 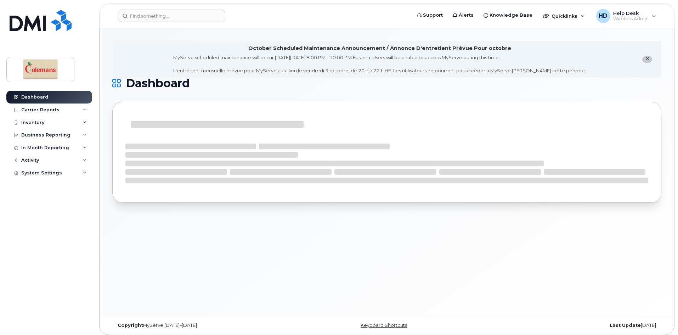 I want to click on a: Keyboard Shortcuts, so click(x=384, y=325).